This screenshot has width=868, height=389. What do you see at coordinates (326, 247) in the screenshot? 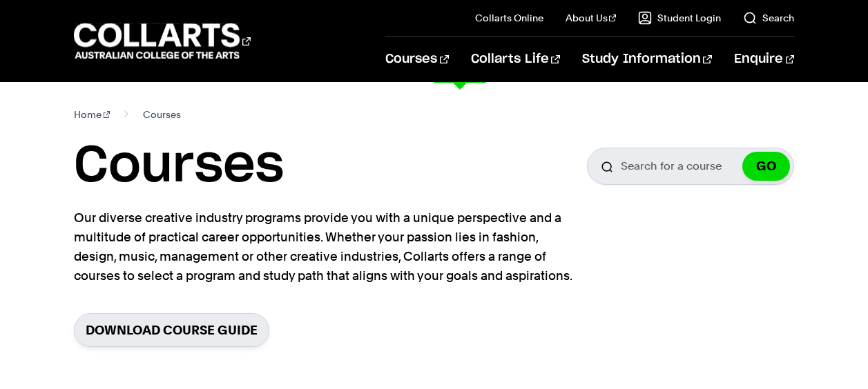
I see `p: Our diverse creative industry programs provide you with a unique perspective and a multitude of p...` at bounding box center [326, 247].